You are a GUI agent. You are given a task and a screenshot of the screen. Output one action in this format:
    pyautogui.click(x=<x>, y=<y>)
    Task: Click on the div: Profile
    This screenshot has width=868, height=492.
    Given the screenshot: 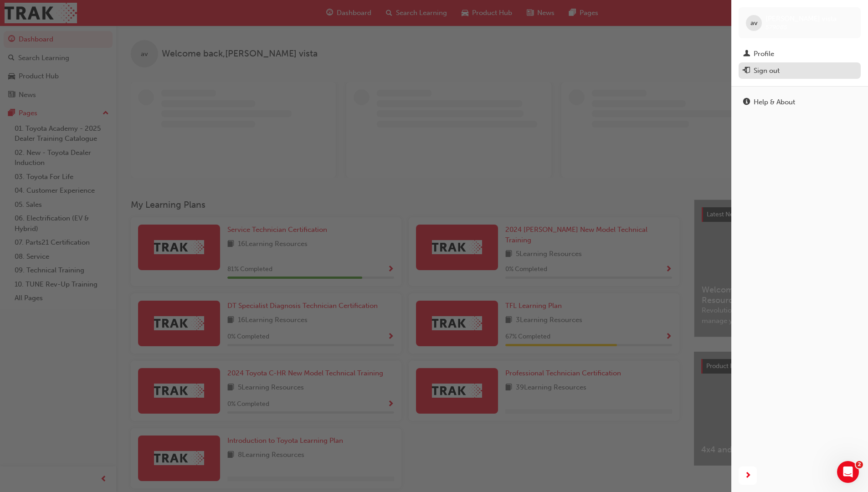 What is the action you would take?
    pyautogui.click(x=764, y=53)
    